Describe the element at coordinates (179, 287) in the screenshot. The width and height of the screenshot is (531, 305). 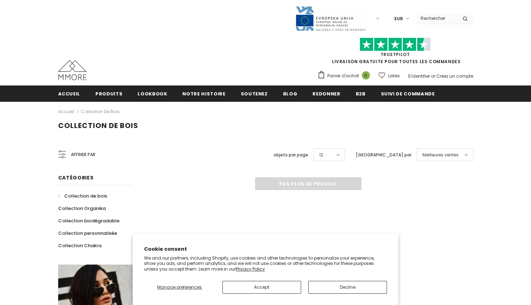
I see `span: Manage preferences` at that location.